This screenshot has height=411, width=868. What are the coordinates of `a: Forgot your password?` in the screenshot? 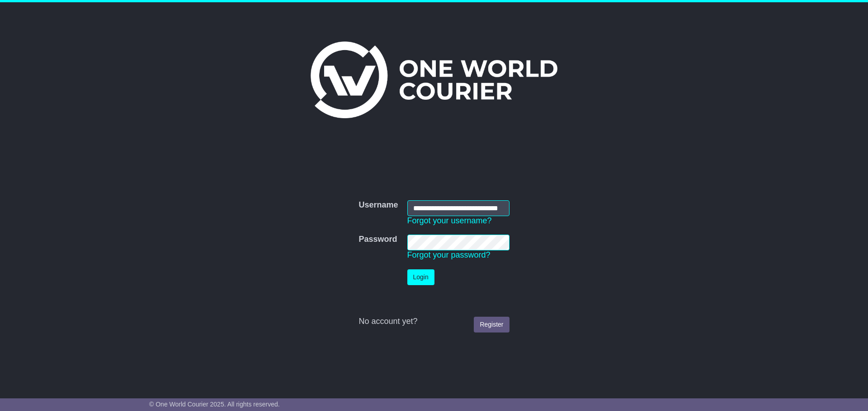 It's located at (449, 255).